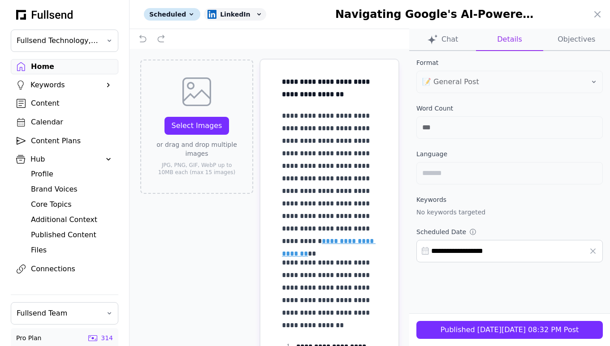 The height and width of the screenshot is (346, 610). What do you see at coordinates (474, 232) in the screenshot?
I see `div: ⓘ` at bounding box center [474, 232].